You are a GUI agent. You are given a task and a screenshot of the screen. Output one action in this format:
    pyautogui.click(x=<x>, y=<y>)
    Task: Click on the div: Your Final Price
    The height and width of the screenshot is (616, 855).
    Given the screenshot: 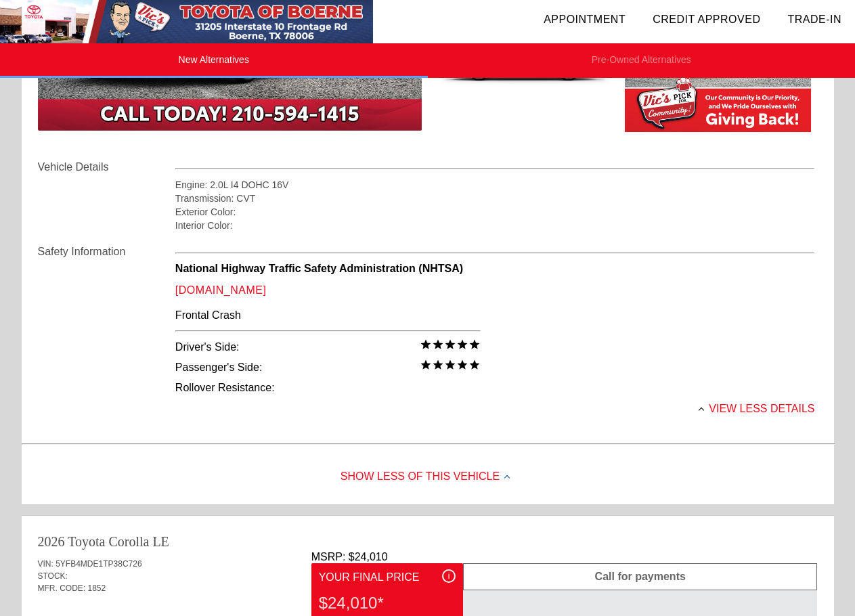 What is the action you would take?
    pyautogui.click(x=387, y=577)
    